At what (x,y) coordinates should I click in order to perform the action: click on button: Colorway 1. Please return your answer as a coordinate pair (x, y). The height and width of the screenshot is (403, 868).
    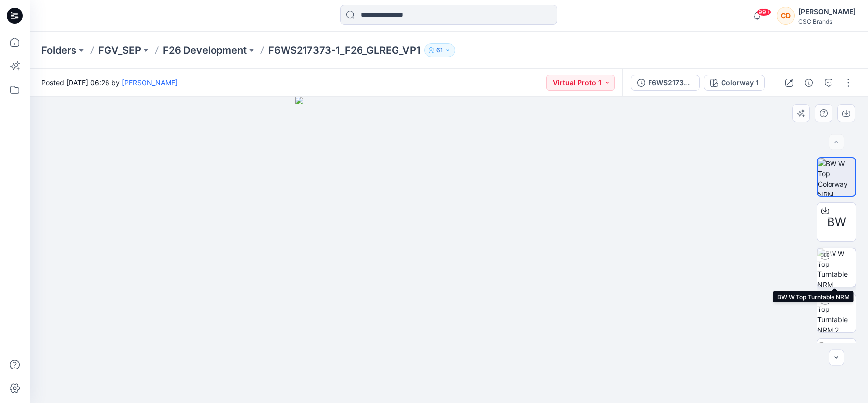
    Looking at the image, I should click on (734, 83).